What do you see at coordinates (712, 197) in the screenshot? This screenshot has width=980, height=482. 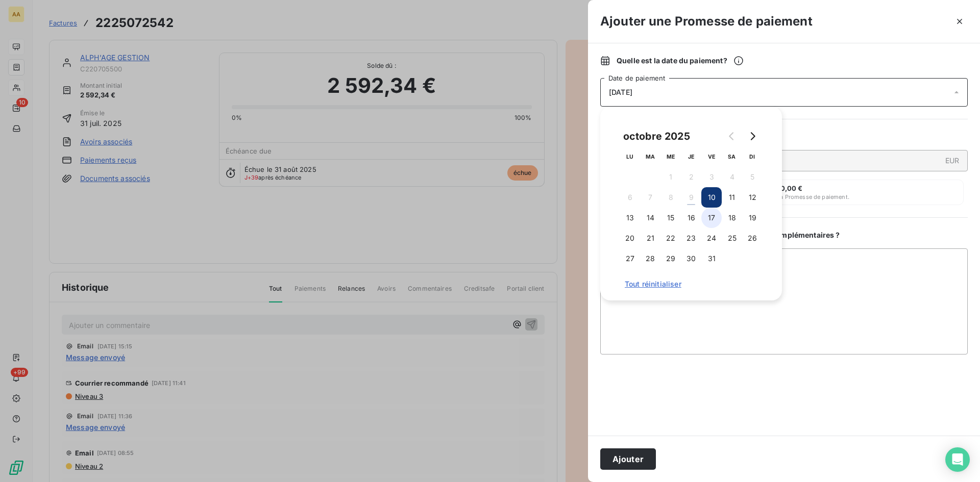 I see `button: 10` at bounding box center [712, 197].